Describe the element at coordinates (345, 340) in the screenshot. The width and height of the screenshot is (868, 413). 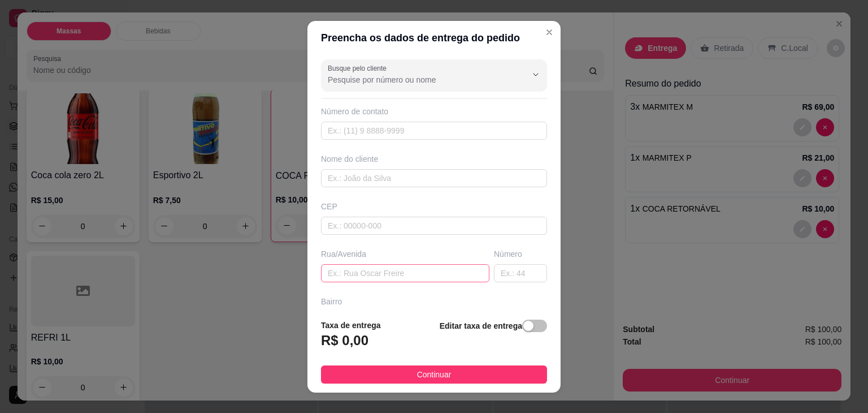
I see `h3: R$ 0,00` at that location.